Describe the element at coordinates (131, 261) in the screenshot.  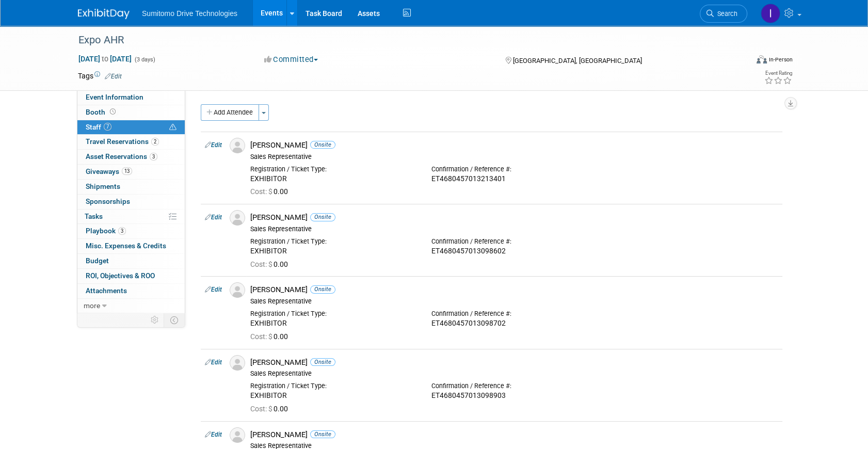
I see `a: Budget` at that location.